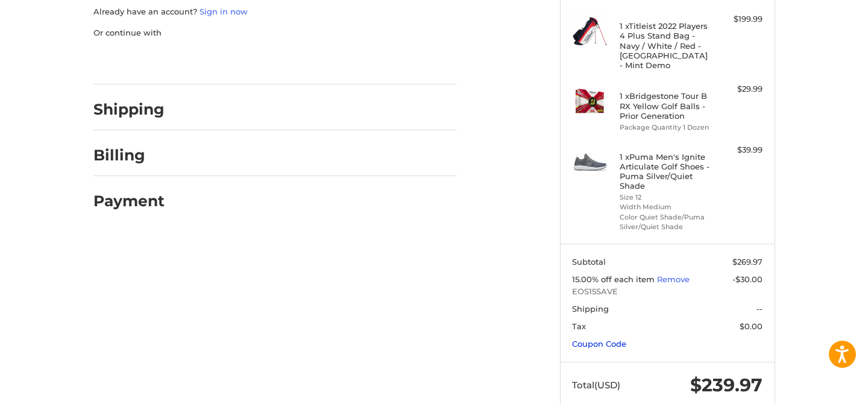 This screenshot has width=868, height=404. What do you see at coordinates (128, 155) in the screenshot?
I see `h2: Billing` at bounding box center [128, 155].